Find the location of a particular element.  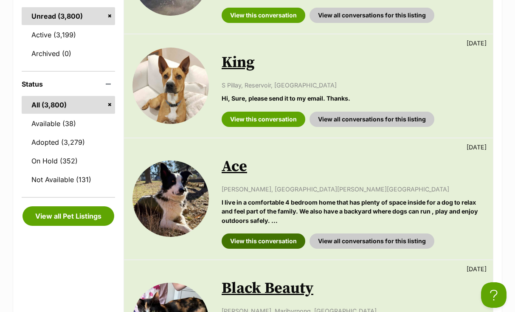

a: Ace is located at coordinates (234, 166).